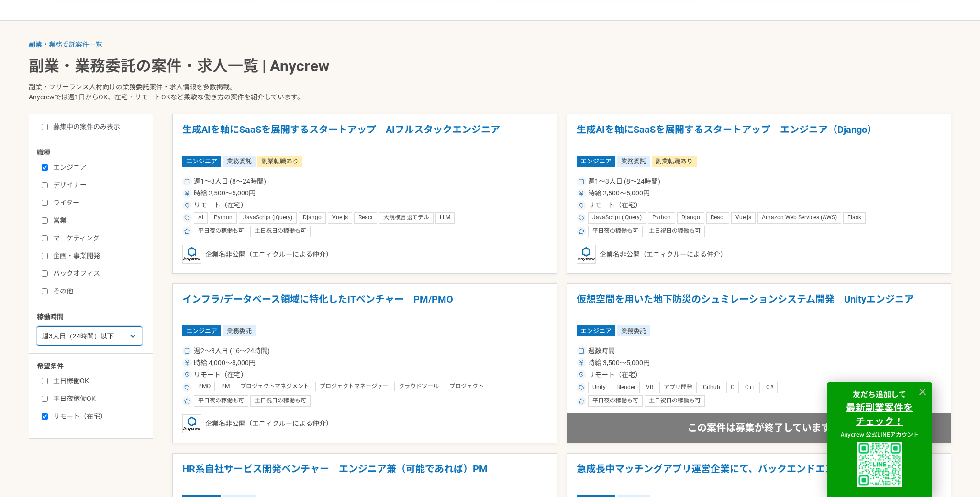 Image resolution: width=980 pixels, height=497 pixels. Describe the element at coordinates (490, 66) in the screenshot. I see `h1: 副業・業務委託の案件・求人一覧 | Anycrew` at that location.